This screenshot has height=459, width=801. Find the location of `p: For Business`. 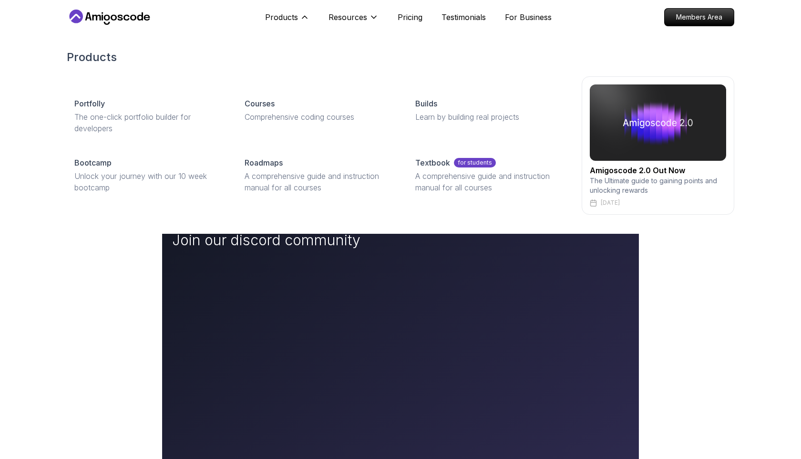

p: For Business is located at coordinates (529, 17).